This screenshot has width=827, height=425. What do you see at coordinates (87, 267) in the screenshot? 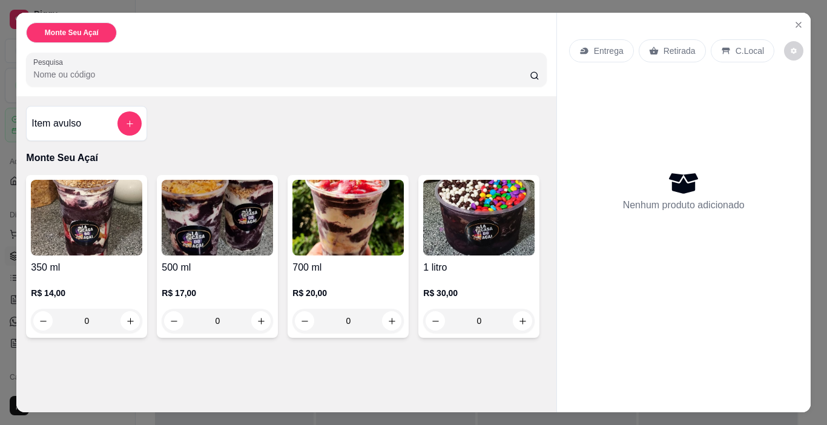
I see `h4: 350 ml` at bounding box center [87, 267].